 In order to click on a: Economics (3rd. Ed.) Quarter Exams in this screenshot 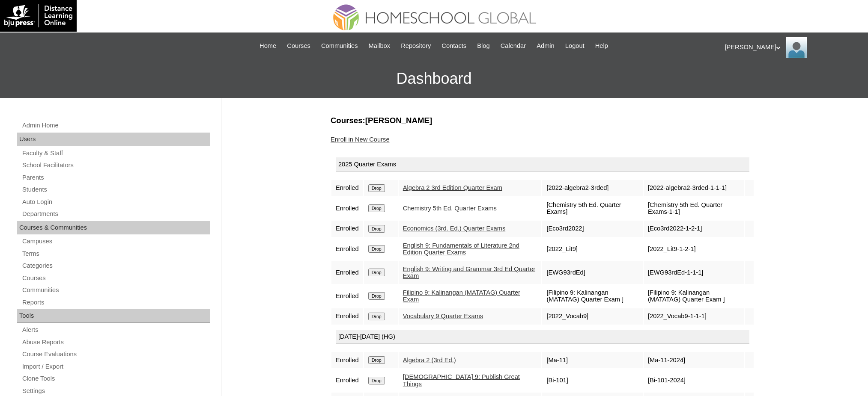, I will do `click(454, 228)`.